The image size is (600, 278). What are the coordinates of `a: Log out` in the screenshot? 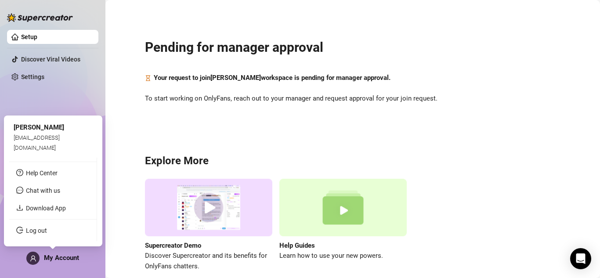 It's located at (36, 231).